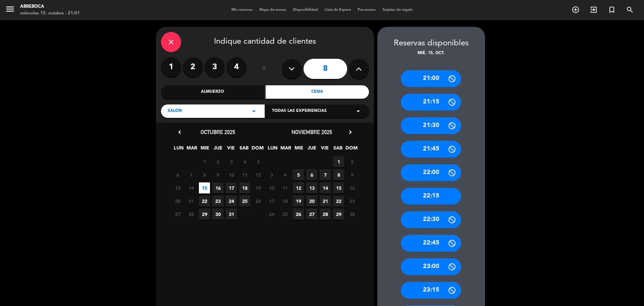 The height and width of the screenshot is (306, 644). What do you see at coordinates (338, 201) in the screenshot?
I see `span: 22` at bounding box center [338, 201].